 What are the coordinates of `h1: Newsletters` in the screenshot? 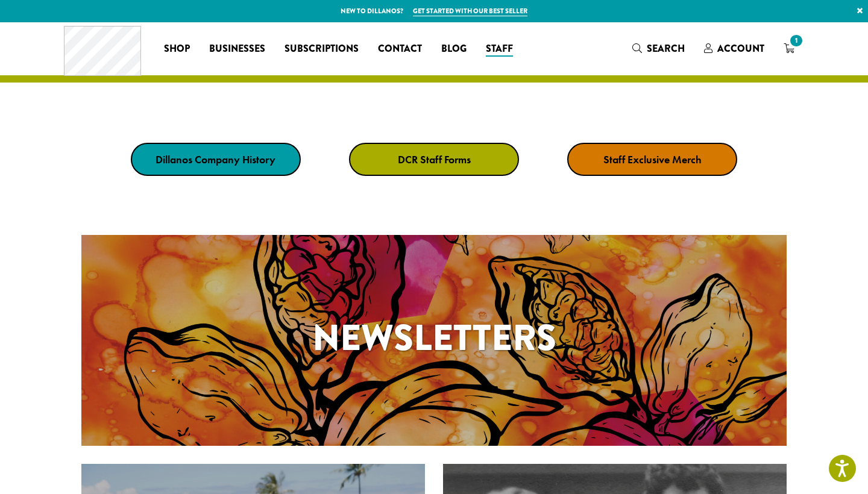 It's located at (434, 338).